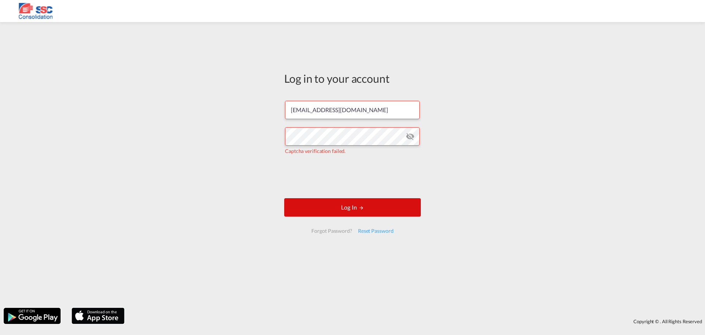  What do you see at coordinates (36, 11) in the screenshot?
I see `img: 37d256205c1f11ecaa91a72466fb0159.png` at bounding box center [36, 11].